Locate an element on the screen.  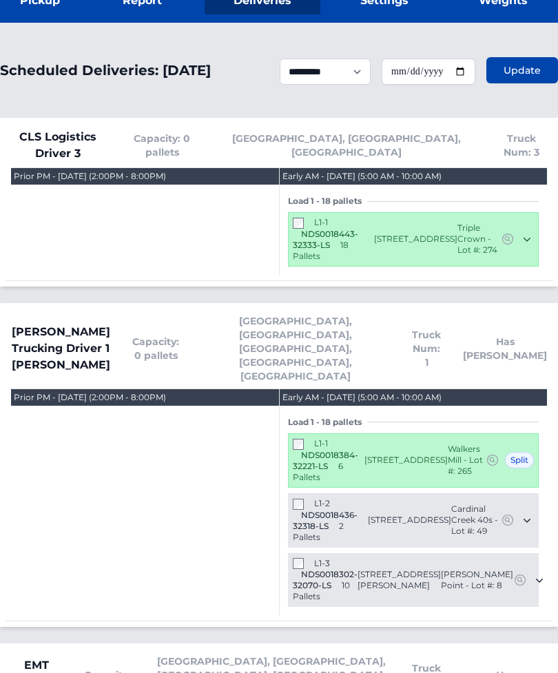
span: NDS0018443-32333-LS is located at coordinates (325, 240).